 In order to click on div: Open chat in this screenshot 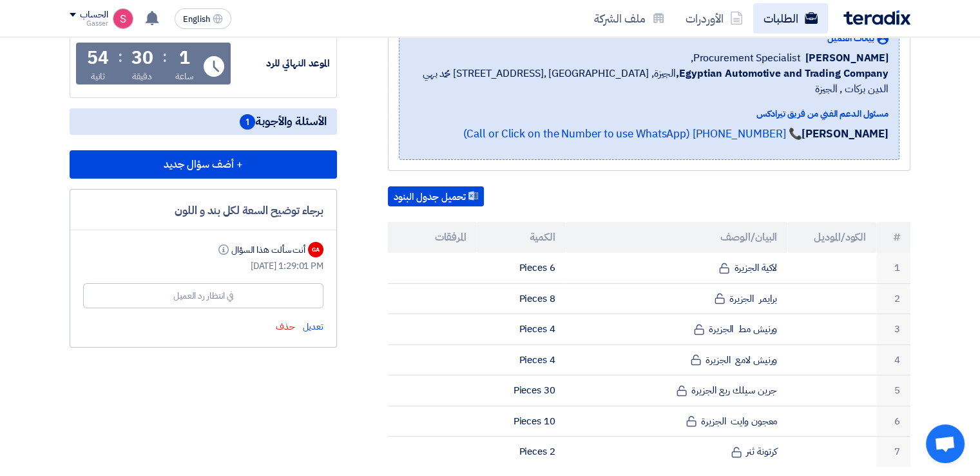, I will do `click(945, 443)`.